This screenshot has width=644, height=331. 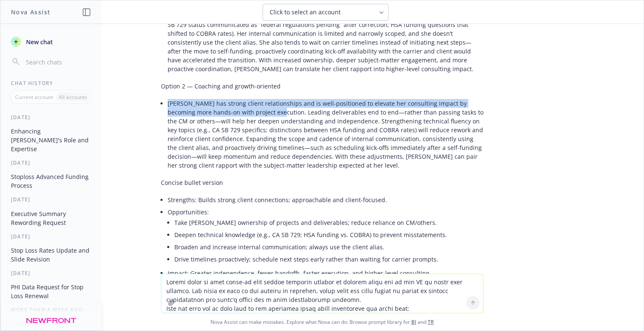 I want to click on p: Option 2 — Coaching and growth-oriented, so click(x=322, y=86).